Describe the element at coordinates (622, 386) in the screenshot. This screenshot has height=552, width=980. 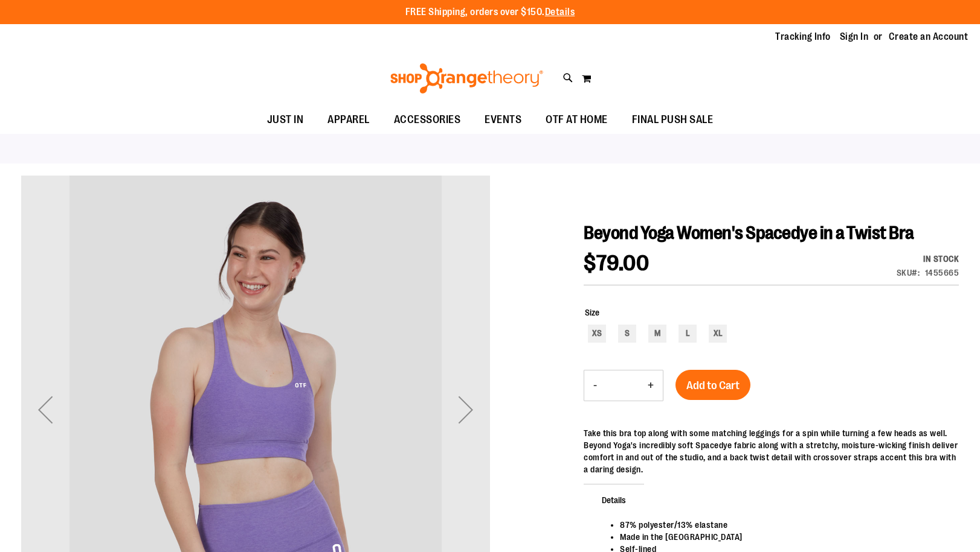
I see `input: Product quantity` at that location.